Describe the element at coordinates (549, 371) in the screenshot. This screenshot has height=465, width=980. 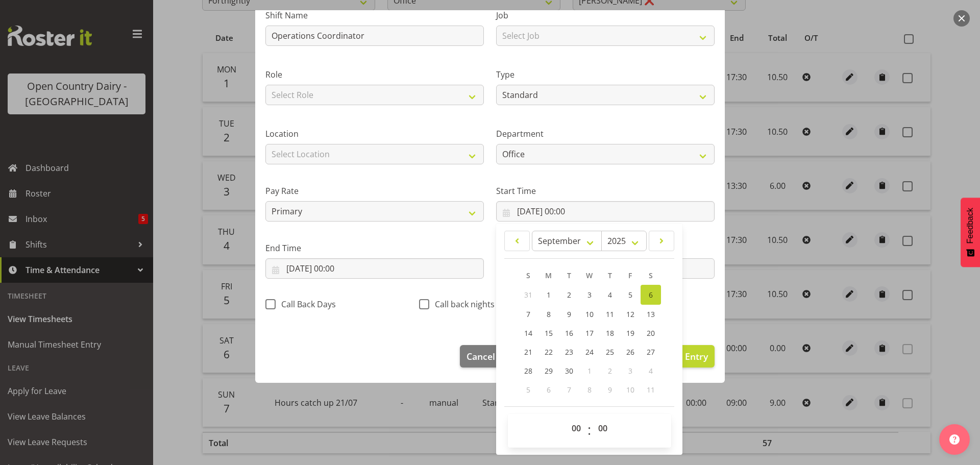
I see `a: 29` at that location.